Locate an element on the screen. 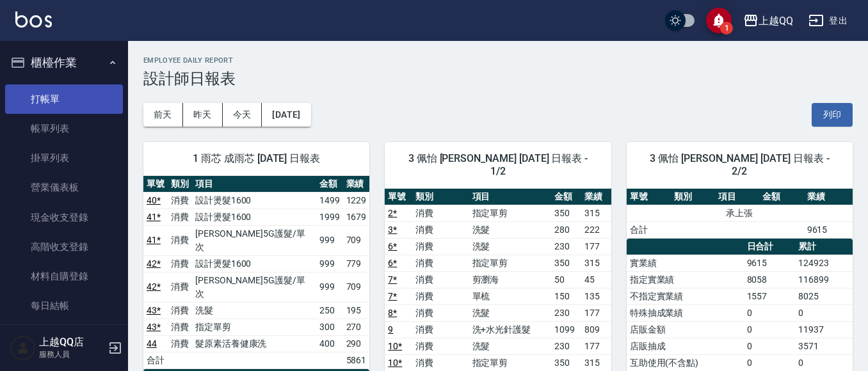 This screenshot has width=868, height=371. td: 124923 is located at coordinates (824, 262).